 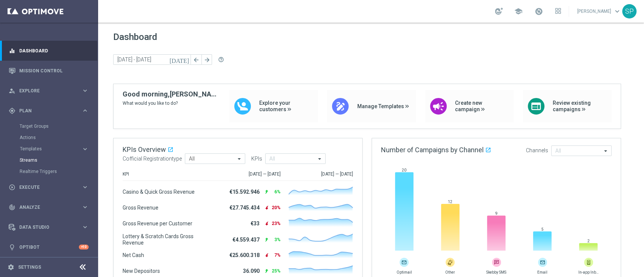 I want to click on button: track_changes Analyze keyboard_arrow_right, so click(x=49, y=207).